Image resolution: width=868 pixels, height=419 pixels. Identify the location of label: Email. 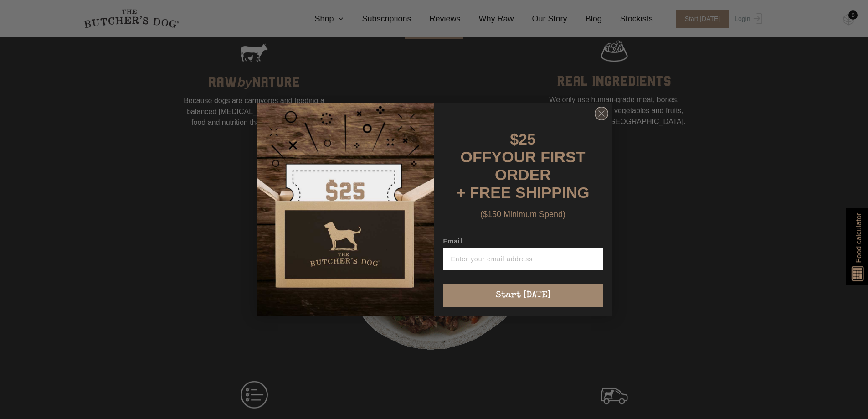
(523, 243).